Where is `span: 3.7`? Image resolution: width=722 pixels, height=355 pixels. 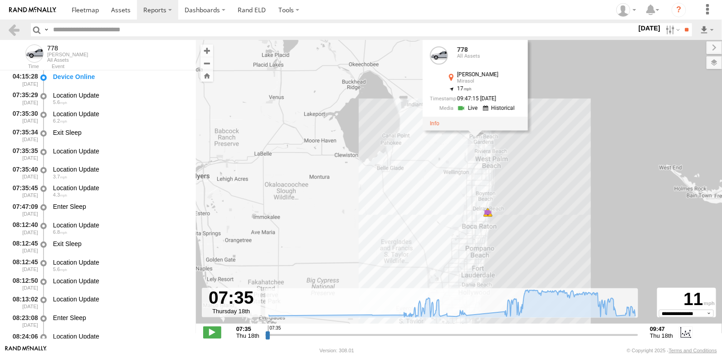 span: 3.7 is located at coordinates (60, 176).